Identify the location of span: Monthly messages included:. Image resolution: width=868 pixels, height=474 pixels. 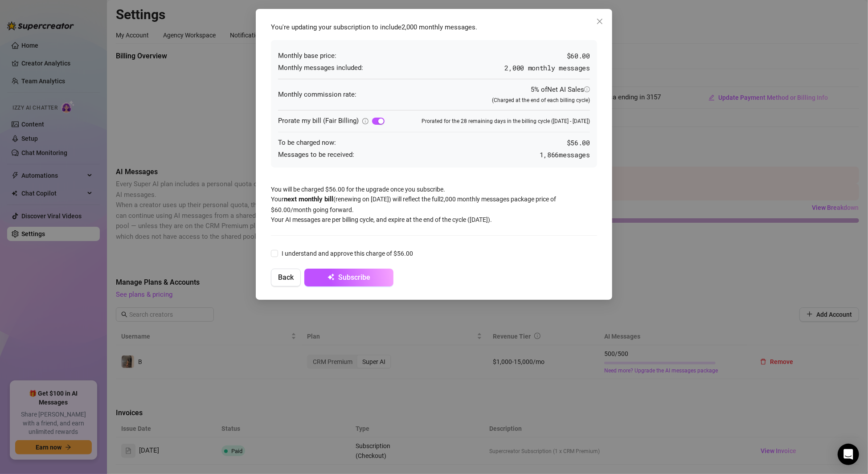
(321, 68).